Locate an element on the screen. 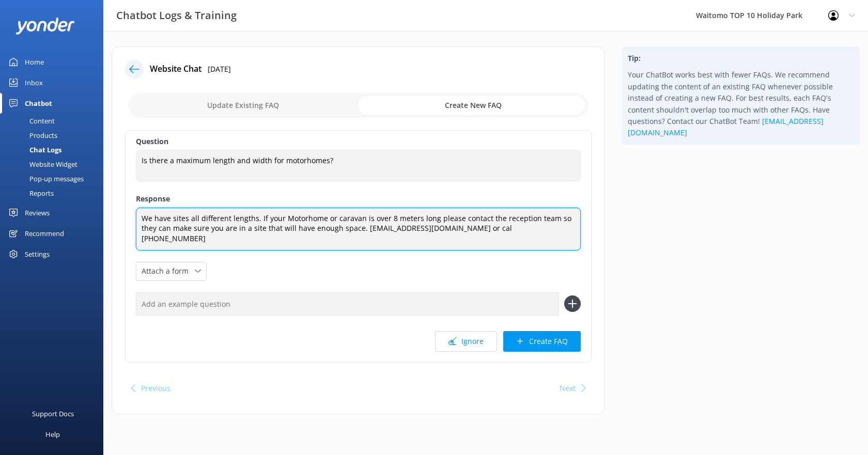 This screenshot has width=868, height=455. div: Reviews is located at coordinates (37, 213).